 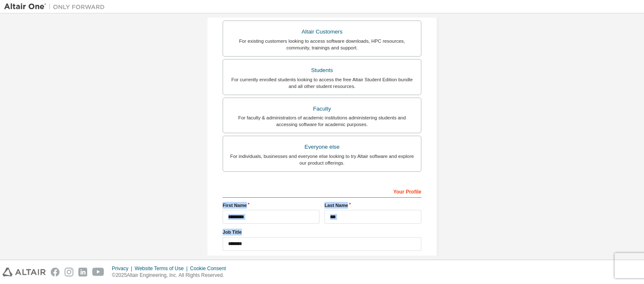 I want to click on p: © 2025 Altair Engineering, Inc. All Rights Reserved., so click(x=172, y=275).